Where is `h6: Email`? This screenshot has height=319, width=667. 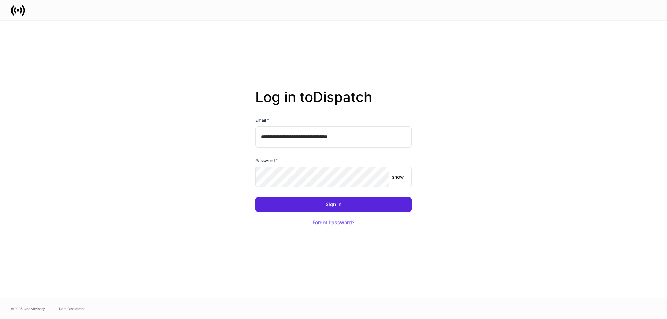
h6: Email is located at coordinates (262, 120).